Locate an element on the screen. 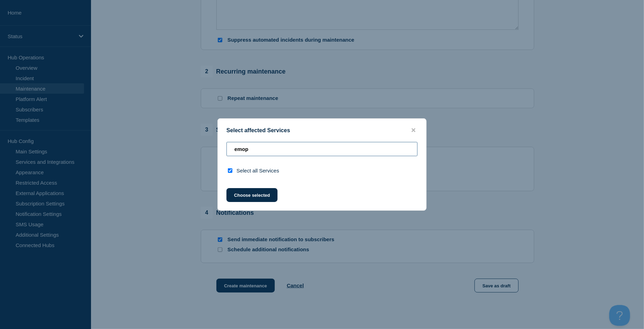 Image resolution: width=644 pixels, height=329 pixels. input: Search is located at coordinates (322, 149).